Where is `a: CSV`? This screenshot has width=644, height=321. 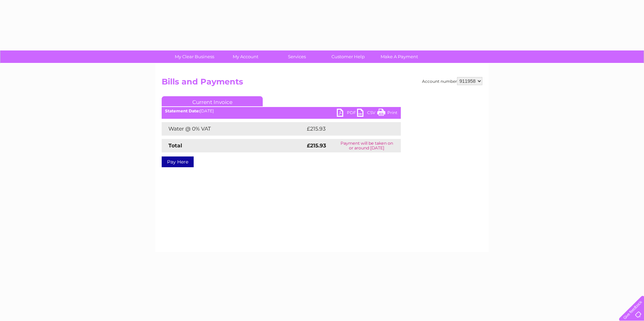
a: CSV is located at coordinates (367, 114).